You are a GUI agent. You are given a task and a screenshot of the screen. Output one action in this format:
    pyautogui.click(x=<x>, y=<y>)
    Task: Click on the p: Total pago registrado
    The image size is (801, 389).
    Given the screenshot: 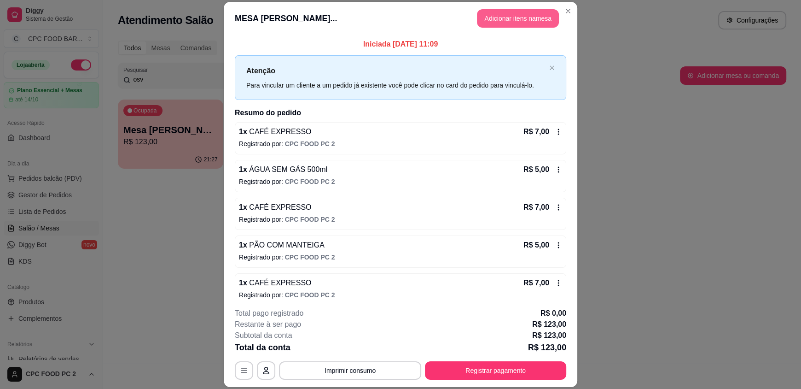 What is the action you would take?
    pyautogui.click(x=269, y=313)
    